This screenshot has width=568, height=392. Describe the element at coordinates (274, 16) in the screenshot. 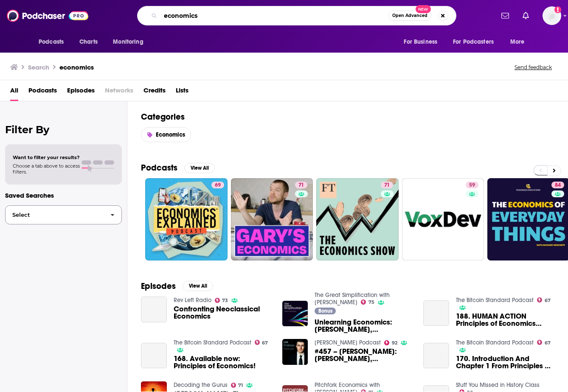

I see `input: Search podcasts, credits, & more...` at that location.